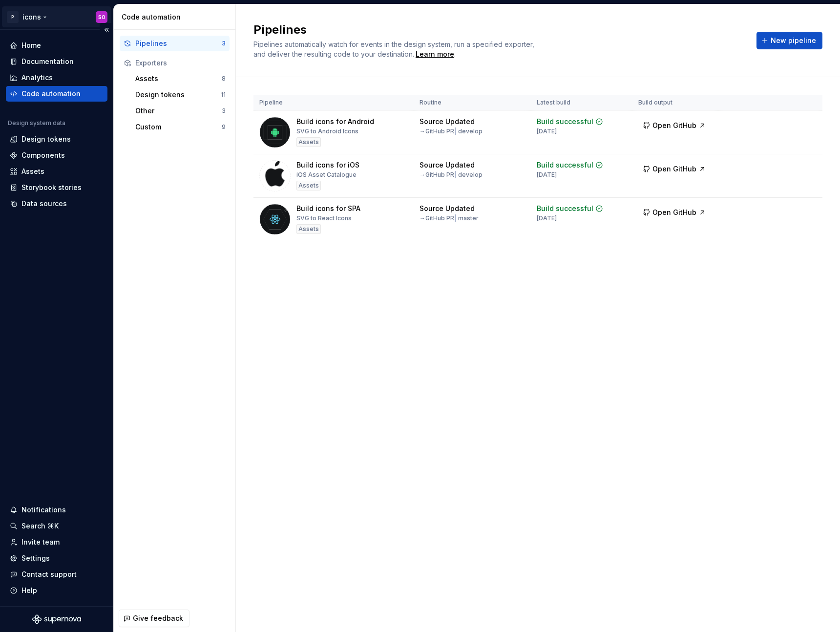 The width and height of the screenshot is (840, 632). What do you see at coordinates (56, 574) in the screenshot?
I see `button: Contact support` at bounding box center [56, 574].